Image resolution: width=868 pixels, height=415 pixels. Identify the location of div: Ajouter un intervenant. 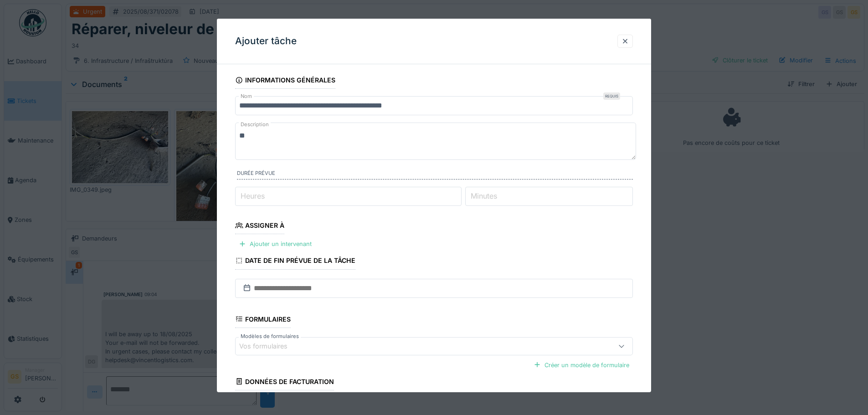
(275, 243).